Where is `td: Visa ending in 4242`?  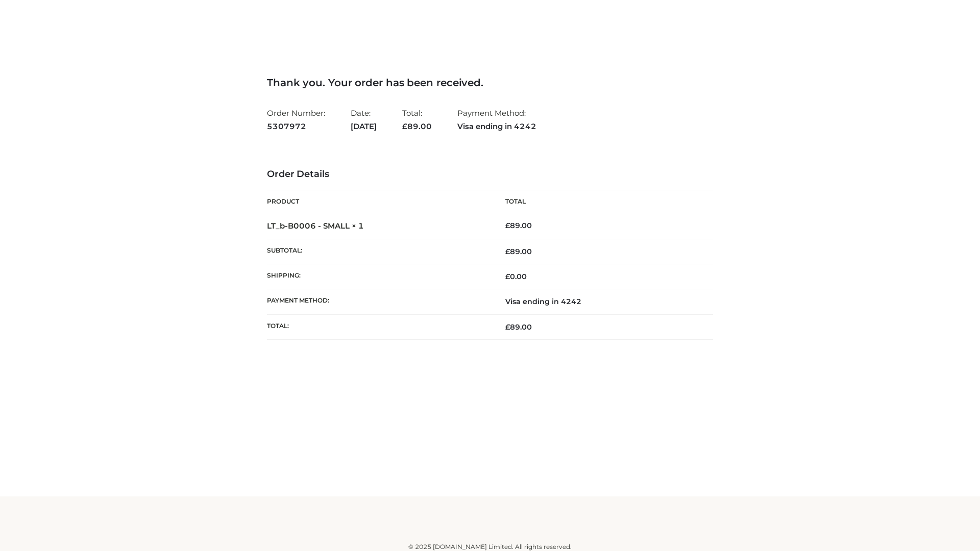 td: Visa ending in 4242 is located at coordinates (601, 301).